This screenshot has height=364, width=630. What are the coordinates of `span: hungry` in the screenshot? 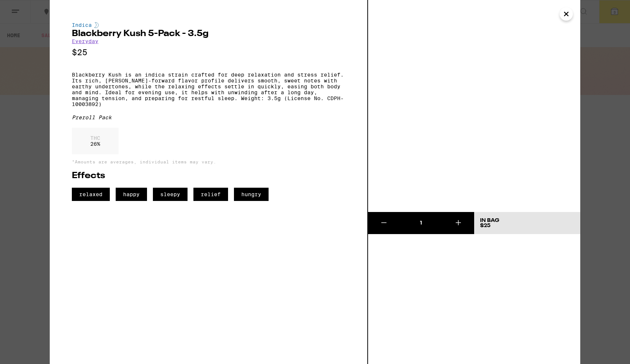 It's located at (251, 195).